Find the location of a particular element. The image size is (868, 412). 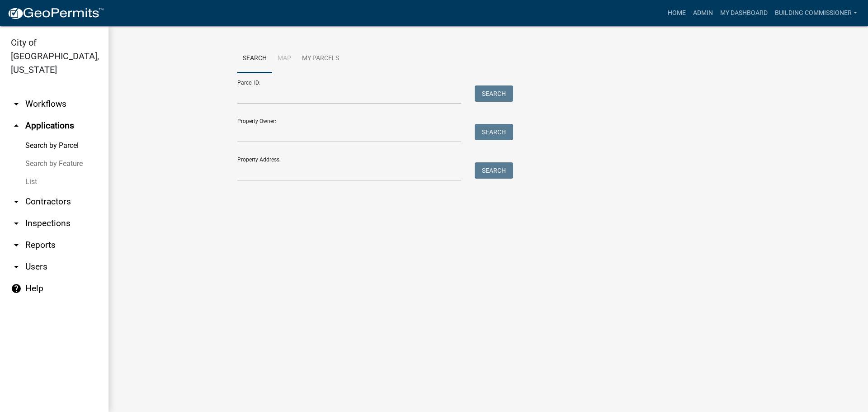

i: help is located at coordinates (16, 289).